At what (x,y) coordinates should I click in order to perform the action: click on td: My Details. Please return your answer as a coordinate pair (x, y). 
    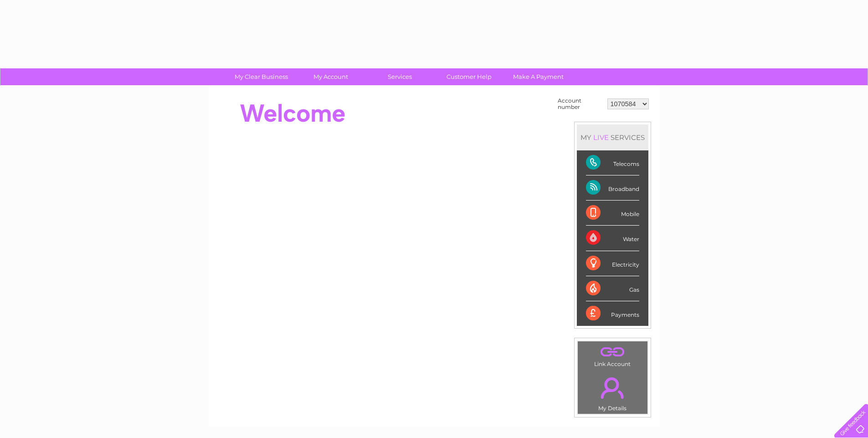
    Looking at the image, I should click on (612, 392).